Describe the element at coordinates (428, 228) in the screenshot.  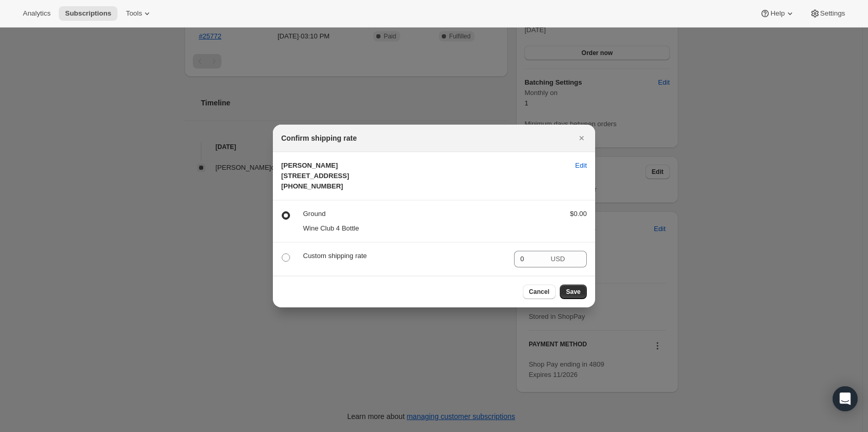
I see `p: Wine Club 4 Bottle` at that location.